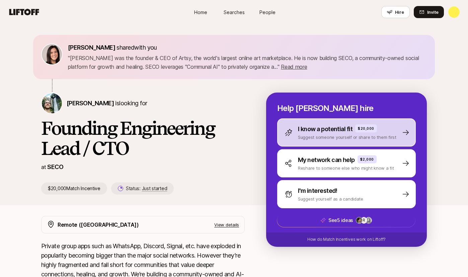 The height and width of the screenshot is (277, 468). I want to click on span: People, so click(268, 12).